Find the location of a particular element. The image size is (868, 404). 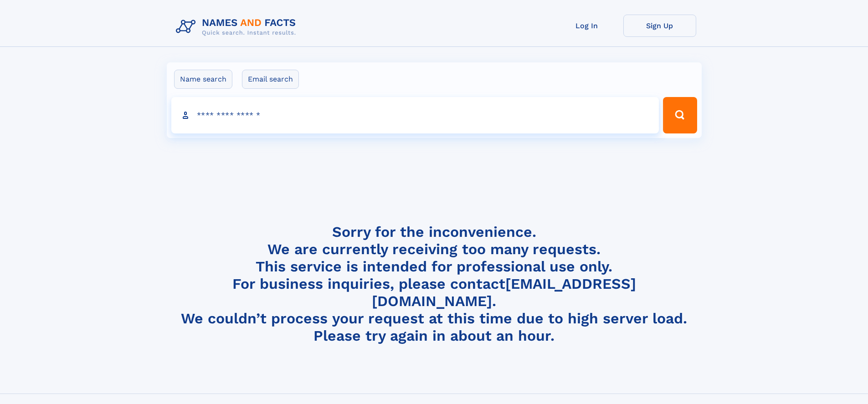

label: Name search is located at coordinates (203, 79).